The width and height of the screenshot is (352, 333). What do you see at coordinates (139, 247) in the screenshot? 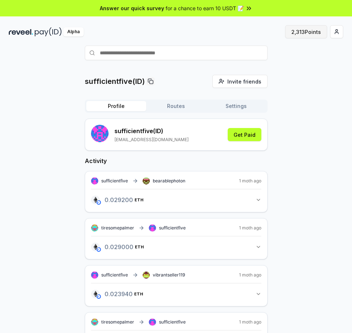
I see `span: ETH` at bounding box center [139, 247].